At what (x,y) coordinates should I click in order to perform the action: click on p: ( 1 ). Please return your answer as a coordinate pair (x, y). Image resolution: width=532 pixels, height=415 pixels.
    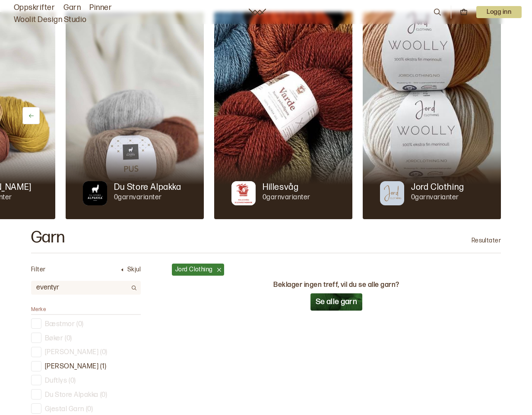
    Looking at the image, I should click on (103, 367).